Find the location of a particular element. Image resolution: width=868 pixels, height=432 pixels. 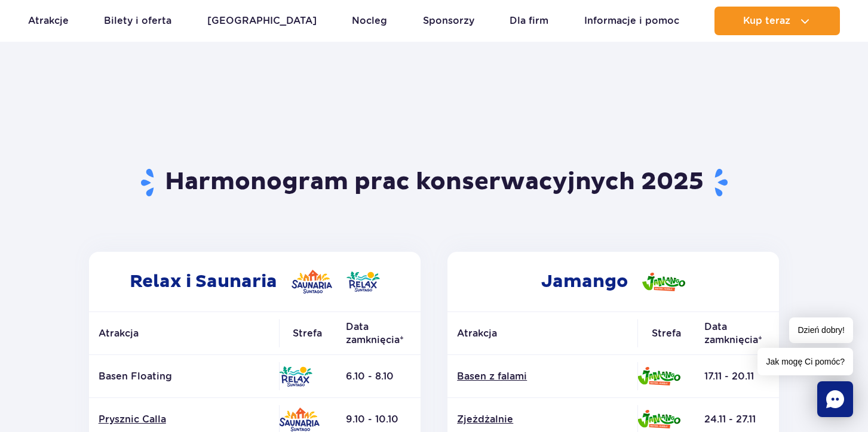

div: Chat is located at coordinates (835, 400).